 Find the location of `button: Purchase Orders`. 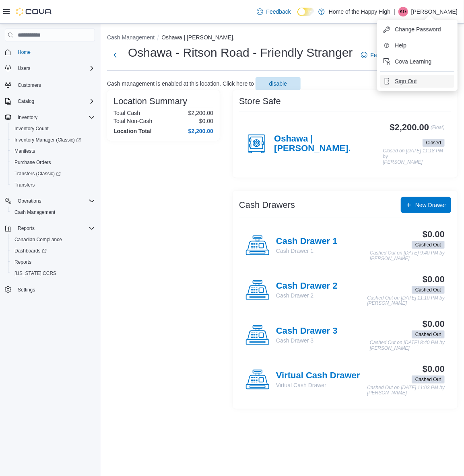

button: Purchase Orders is located at coordinates (53, 162).